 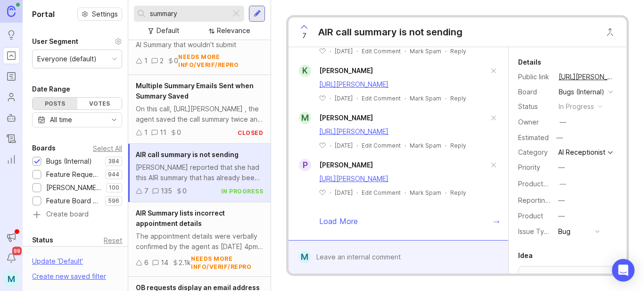 I want to click on button: Notifications, so click(x=12, y=258).